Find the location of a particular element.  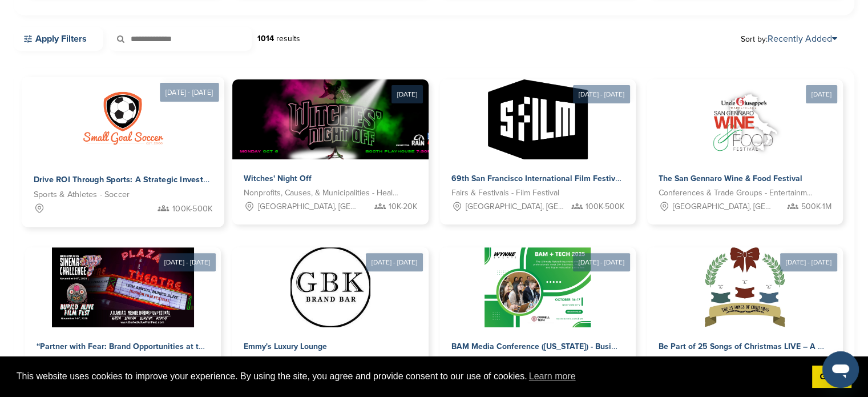

span: Nonprofits, Causes, & Municipalities - Health and Wellness is located at coordinates (322, 193).